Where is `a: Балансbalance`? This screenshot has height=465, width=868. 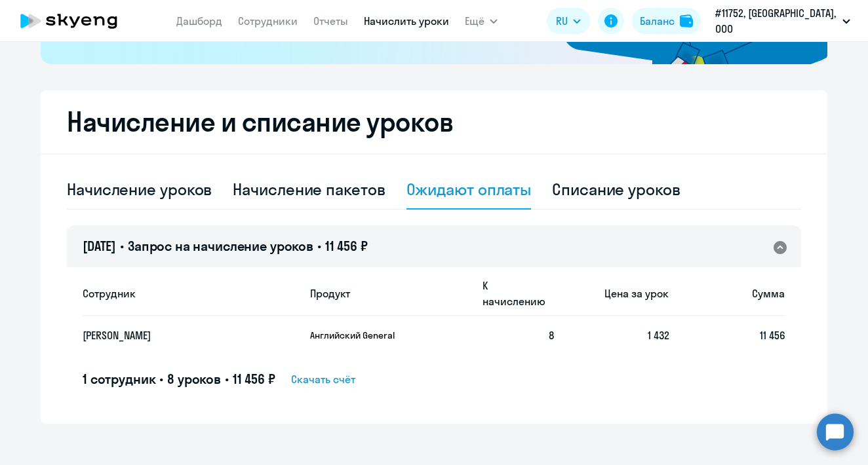 a: Балансbalance is located at coordinates (666, 21).